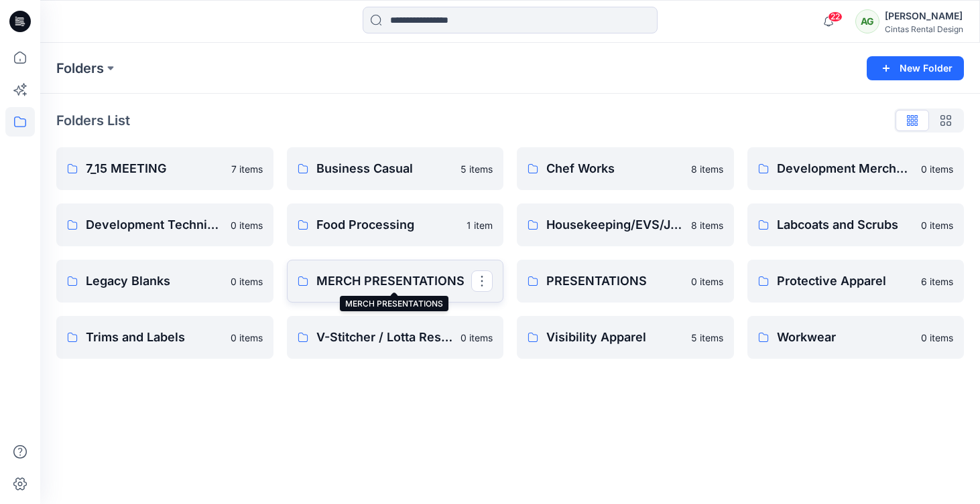 The height and width of the screenshot is (504, 980). I want to click on a: 7_15 MEETING7 items, so click(165, 169).